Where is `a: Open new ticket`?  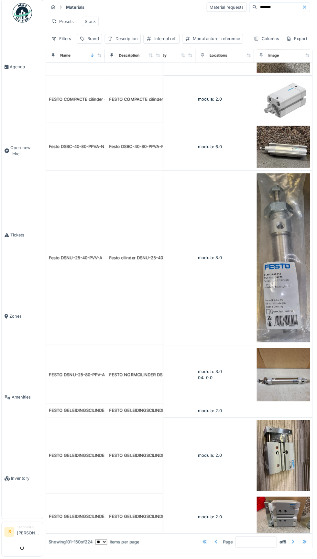
a: Open new ticket is located at coordinates (23, 153).